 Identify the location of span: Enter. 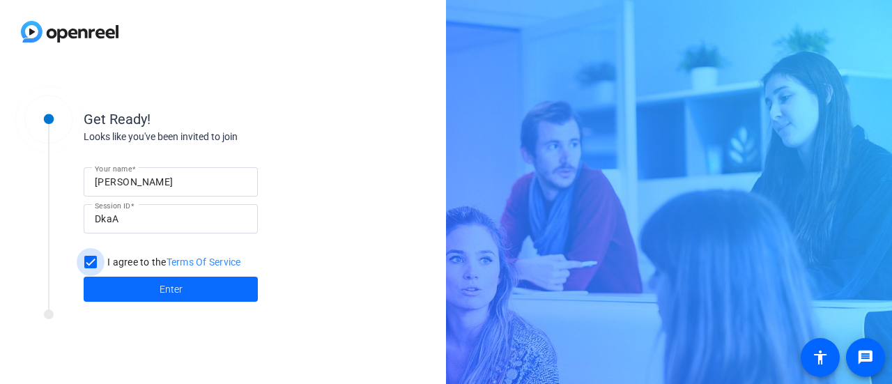
(171, 289).